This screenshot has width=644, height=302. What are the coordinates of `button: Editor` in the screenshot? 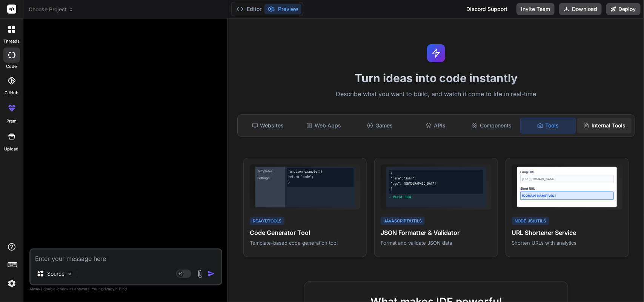 It's located at (248, 9).